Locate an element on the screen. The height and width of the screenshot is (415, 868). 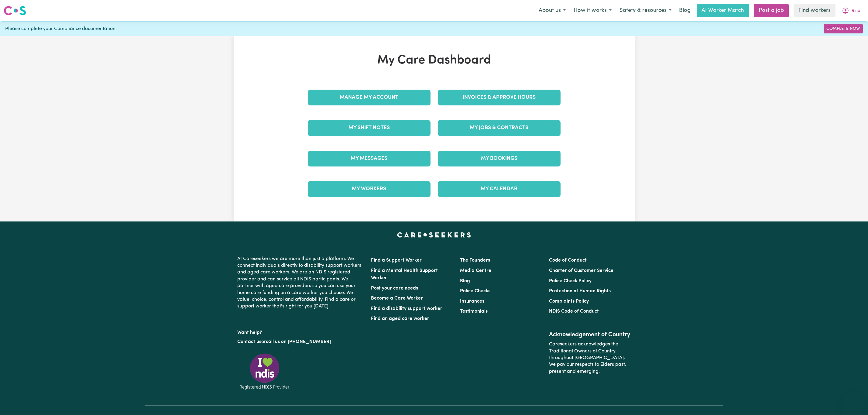
p: or is located at coordinates (300, 342).